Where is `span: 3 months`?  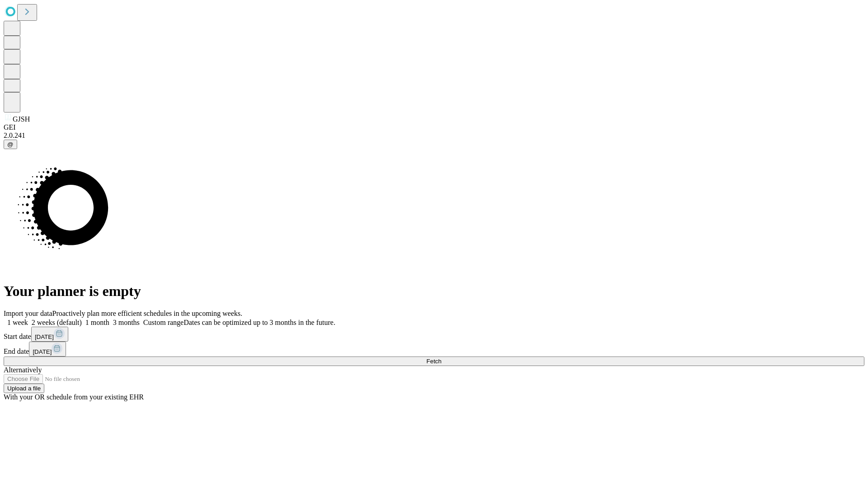
span: 3 months is located at coordinates (126, 322).